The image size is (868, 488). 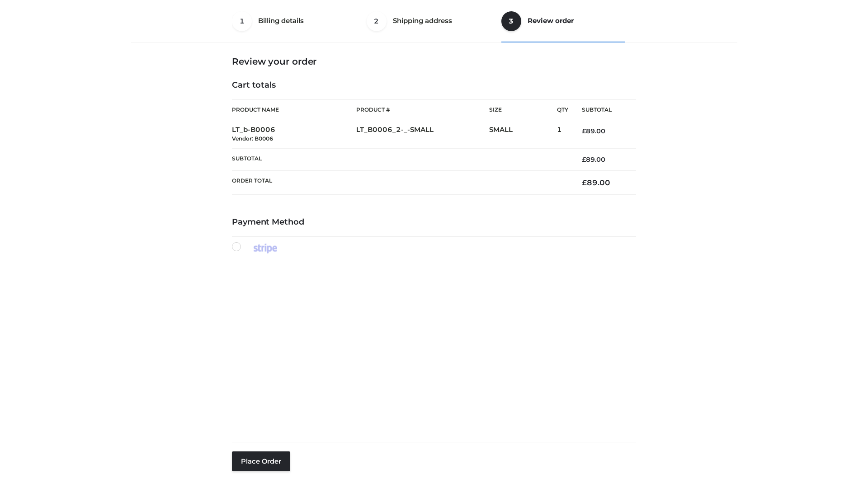 I want to click on small: Vendor: B0006, so click(x=252, y=138).